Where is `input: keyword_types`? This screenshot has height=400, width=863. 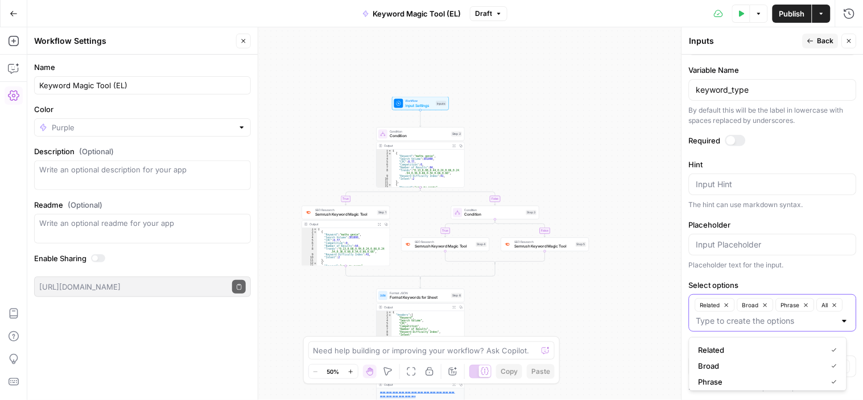 input: keyword_types is located at coordinates (772, 90).